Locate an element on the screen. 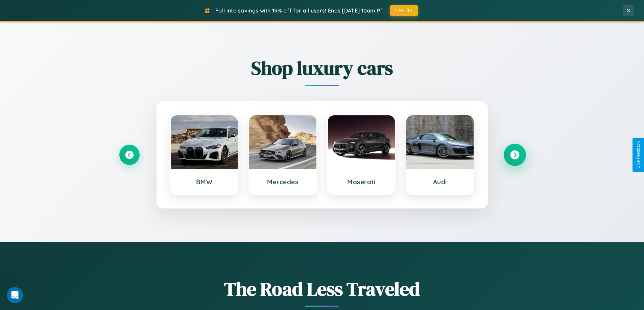 The image size is (644, 310). h3: Mercedes is located at coordinates (283, 182).